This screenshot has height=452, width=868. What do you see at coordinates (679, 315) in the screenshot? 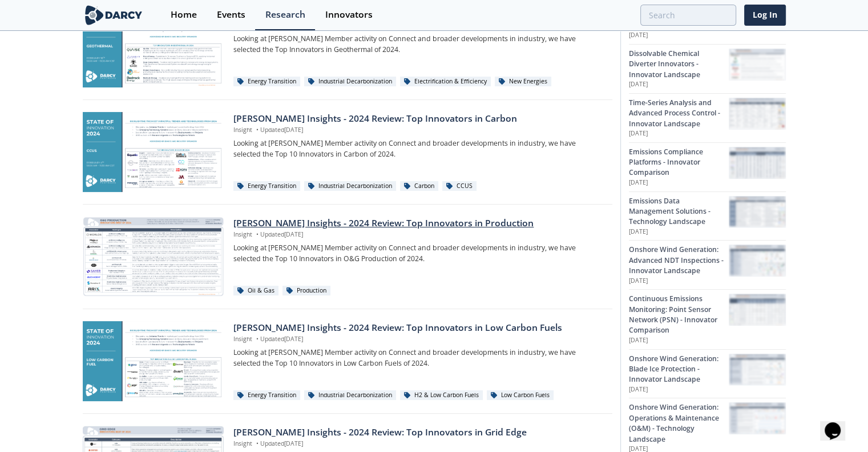
I see `div: Continuous Emissions Monitoring: Point Sensor Network (PSN) - Innovator Comparison` at bounding box center [679, 315].